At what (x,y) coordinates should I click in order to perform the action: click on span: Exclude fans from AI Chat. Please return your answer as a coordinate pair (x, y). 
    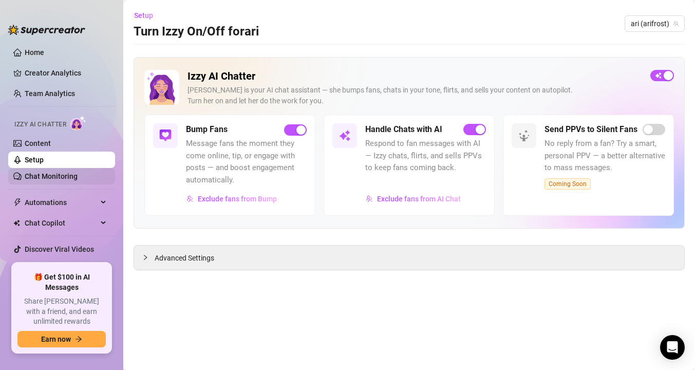
    Looking at the image, I should click on (418, 199).